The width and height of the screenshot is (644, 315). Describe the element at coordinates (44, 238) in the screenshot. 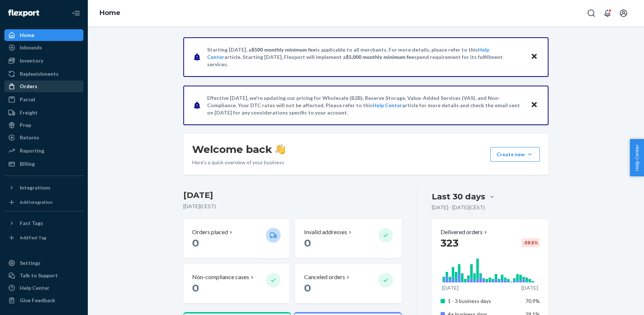

I see `a: Add Fast Tag` at that location.